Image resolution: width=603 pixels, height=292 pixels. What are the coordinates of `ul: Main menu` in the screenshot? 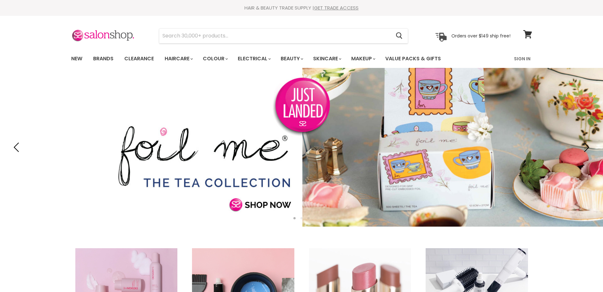 It's located at (272, 59).